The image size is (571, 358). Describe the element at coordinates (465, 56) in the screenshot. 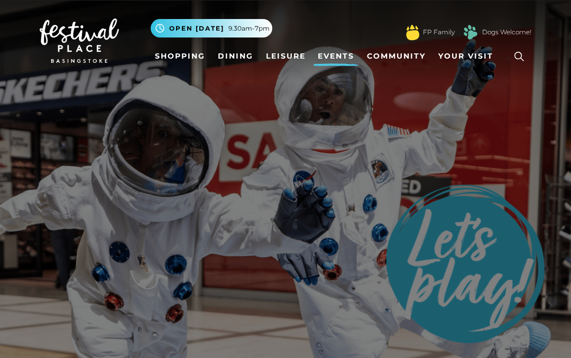

I see `span: Your Visit` at that location.